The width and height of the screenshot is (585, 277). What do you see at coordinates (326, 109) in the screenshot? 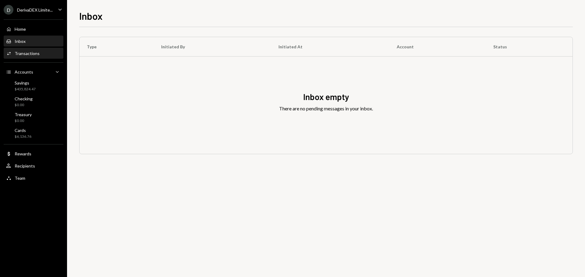
I see `div: There are no pending messages in your inbox.` at bounding box center [326, 109].